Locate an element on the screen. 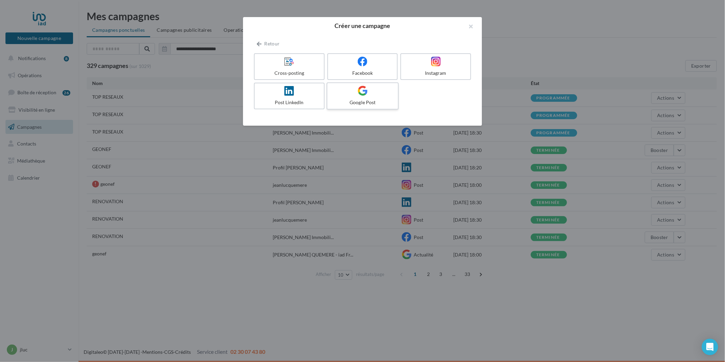 Image resolution: width=725 pixels, height=362 pixels. div: Post LinkedIn is located at coordinates (289, 102).